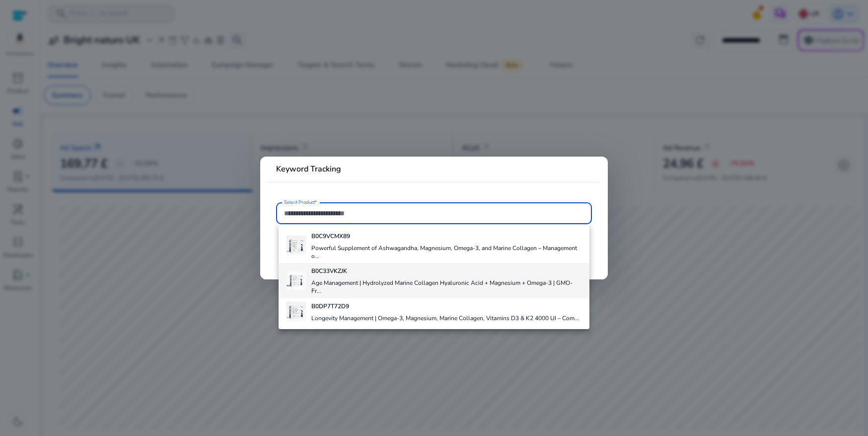 This screenshot has height=436, width=868. I want to click on b: B0C9VCMX89, so click(331, 236).